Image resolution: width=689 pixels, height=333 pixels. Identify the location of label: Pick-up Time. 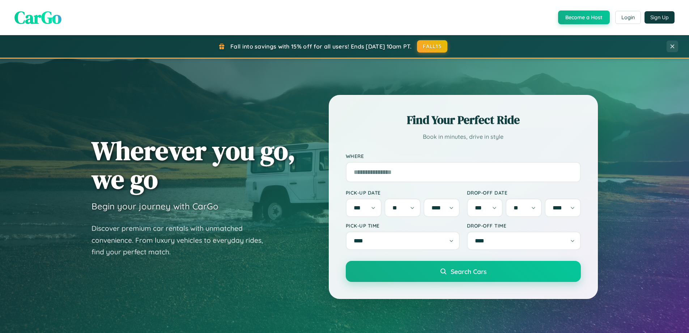
(403, 225).